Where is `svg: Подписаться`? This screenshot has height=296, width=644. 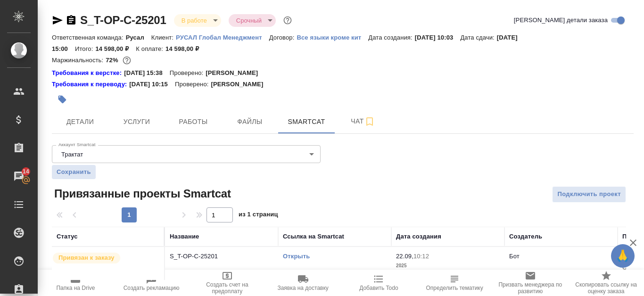 svg: Подписаться is located at coordinates (369, 121).